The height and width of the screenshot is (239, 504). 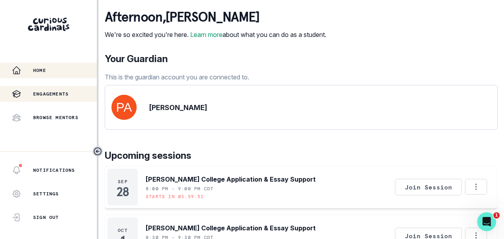 I want to click on p: 8:00 PM - 9:00 PM CDT, so click(x=179, y=189).